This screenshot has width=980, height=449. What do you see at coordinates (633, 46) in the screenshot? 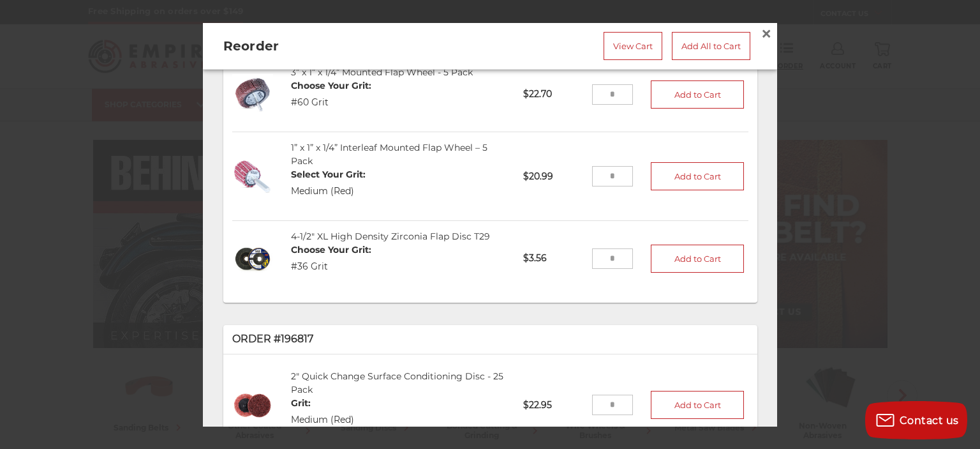
I see `a: View Cart` at bounding box center [633, 46].